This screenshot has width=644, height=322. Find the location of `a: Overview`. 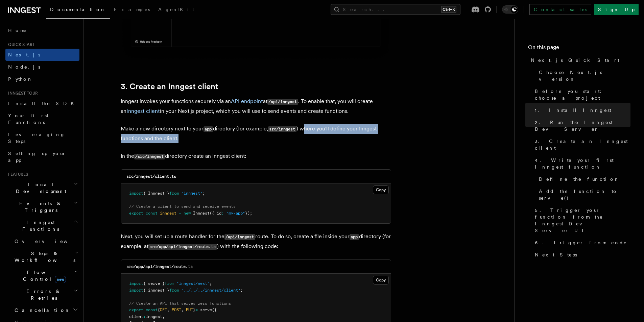

a: Overview is located at coordinates (45, 241).